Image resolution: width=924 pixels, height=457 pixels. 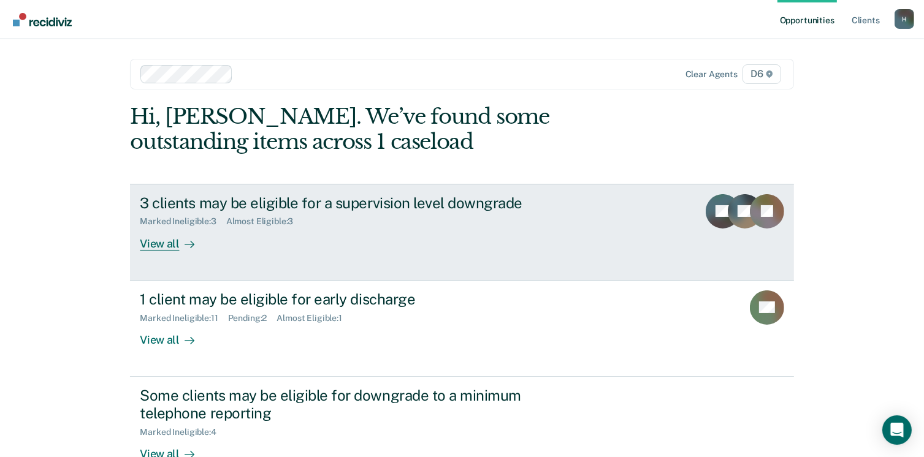 What do you see at coordinates (711, 74) in the screenshot?
I see `div: Clear agents` at bounding box center [711, 74].